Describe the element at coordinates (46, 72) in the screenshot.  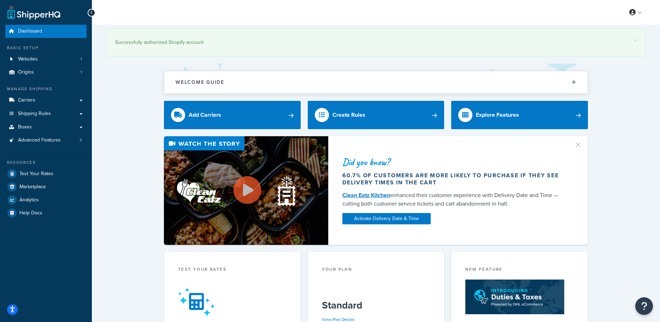
I see `a: Origins1` at that location.